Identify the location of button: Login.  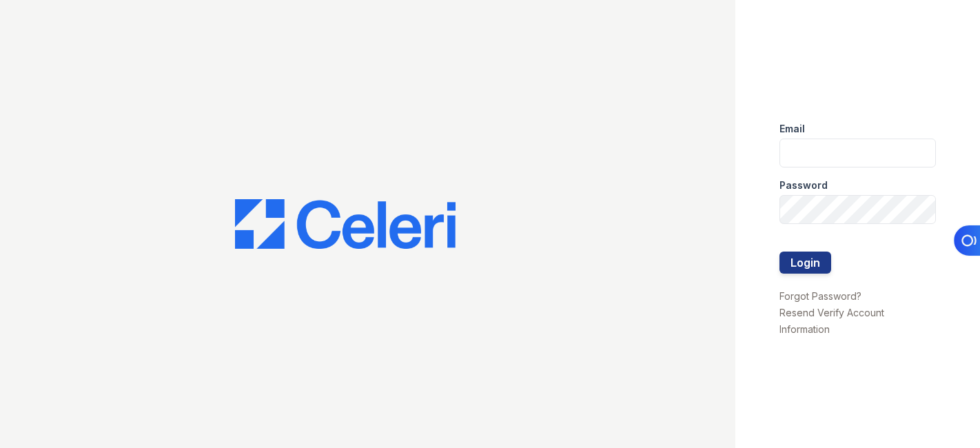
(805, 262).